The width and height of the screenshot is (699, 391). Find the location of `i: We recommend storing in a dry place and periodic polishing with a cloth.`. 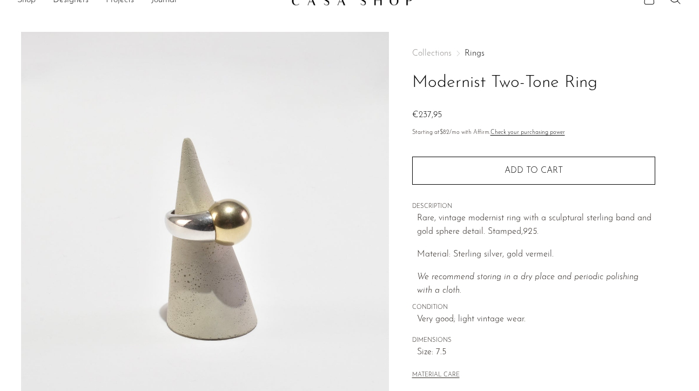

i: We recommend storing in a dry place and periodic polishing with a cloth. is located at coordinates (528, 284).